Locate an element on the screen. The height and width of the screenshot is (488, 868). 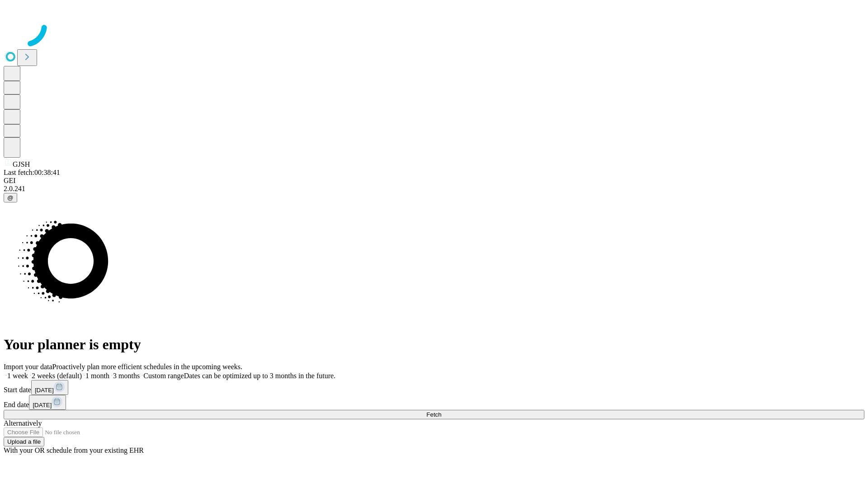
div: GEI is located at coordinates (434, 181).